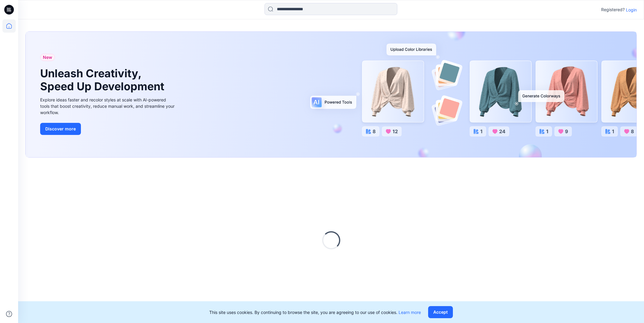  I want to click on p: Login, so click(632, 10).